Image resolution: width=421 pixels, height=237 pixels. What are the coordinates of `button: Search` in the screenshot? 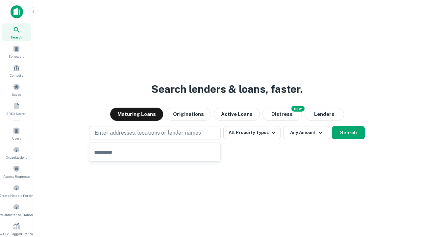 It's located at (348, 132).